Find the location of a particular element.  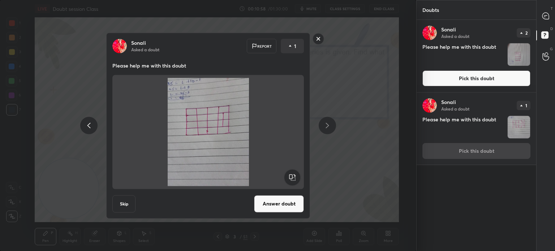

p: D is located at coordinates (552, 29).